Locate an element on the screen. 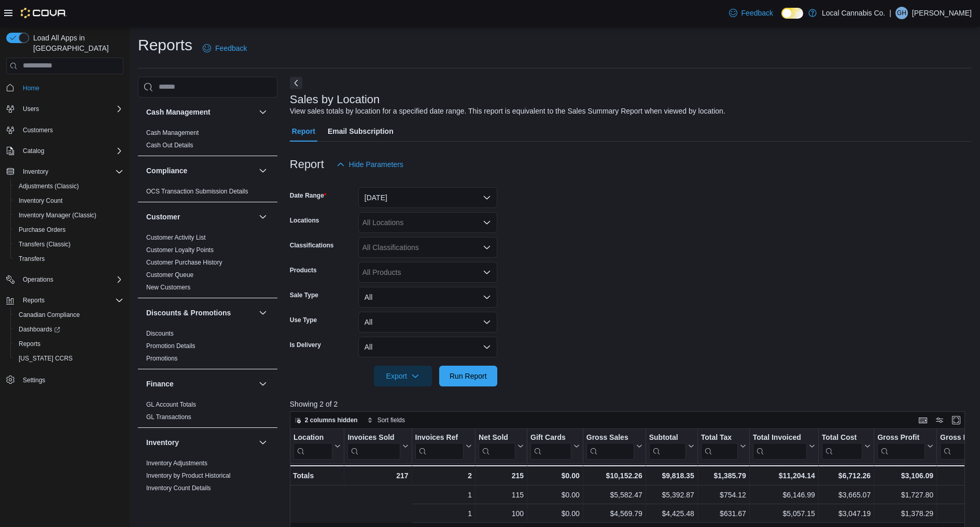 The height and width of the screenshot is (527, 980). div: $1,385.79 is located at coordinates (723, 476).